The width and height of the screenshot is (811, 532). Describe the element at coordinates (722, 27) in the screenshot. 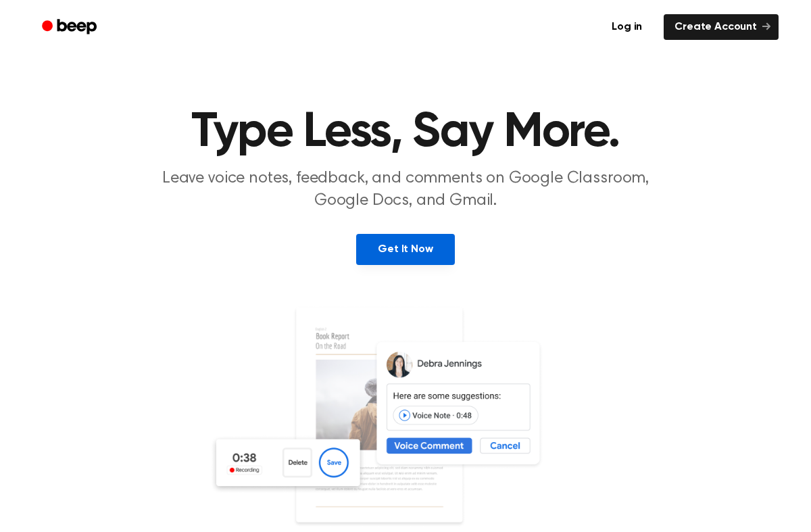

I see `a: Create Account` at that location.